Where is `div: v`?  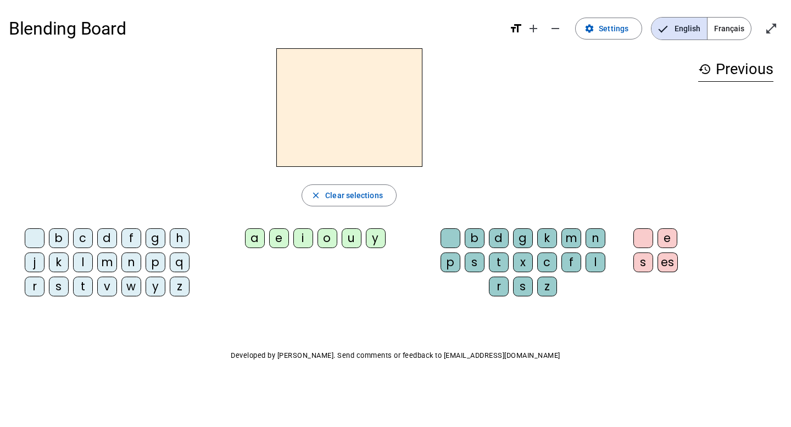
div: v is located at coordinates (107, 287).